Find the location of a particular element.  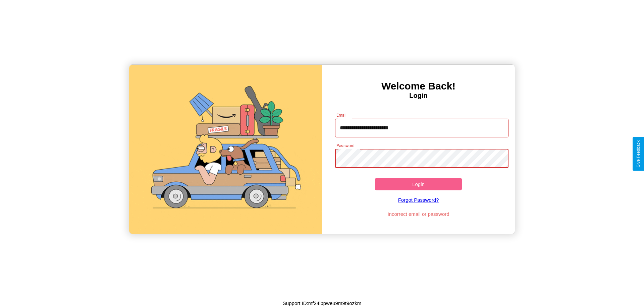

h3: Welcome Back! is located at coordinates (418, 86).